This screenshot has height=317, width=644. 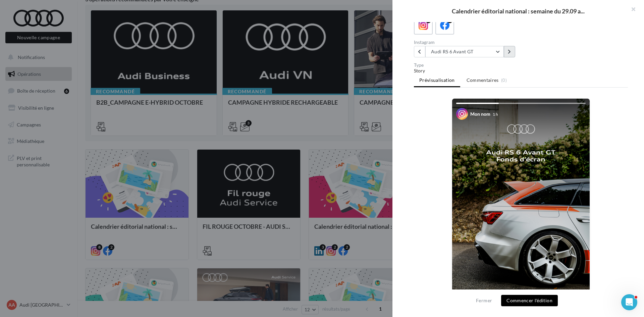 I want to click on button: Fermer, so click(x=484, y=300).